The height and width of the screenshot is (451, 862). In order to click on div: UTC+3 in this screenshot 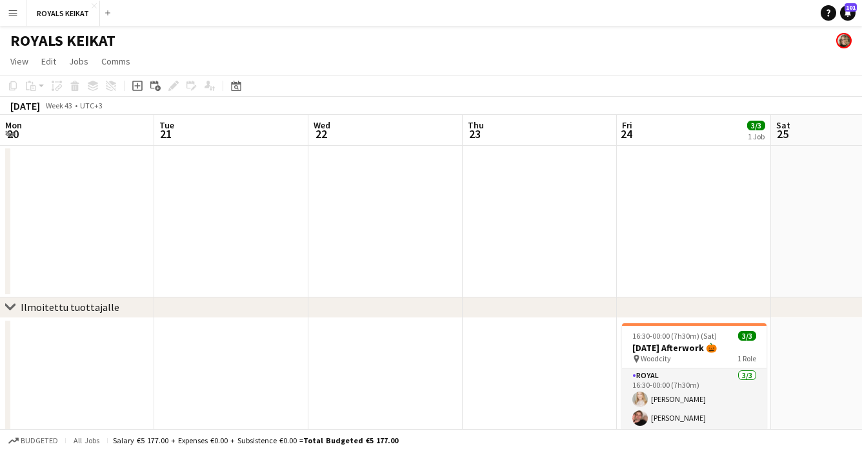, I will do `click(91, 105)`.